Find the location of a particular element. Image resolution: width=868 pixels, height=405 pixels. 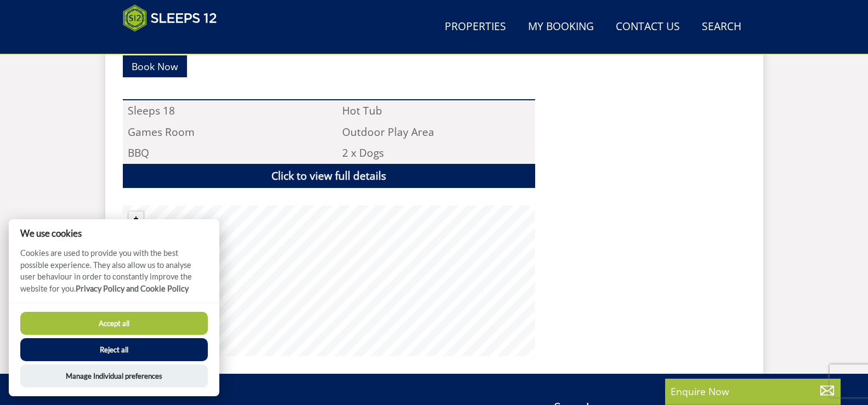

a: Properties is located at coordinates (476, 27).